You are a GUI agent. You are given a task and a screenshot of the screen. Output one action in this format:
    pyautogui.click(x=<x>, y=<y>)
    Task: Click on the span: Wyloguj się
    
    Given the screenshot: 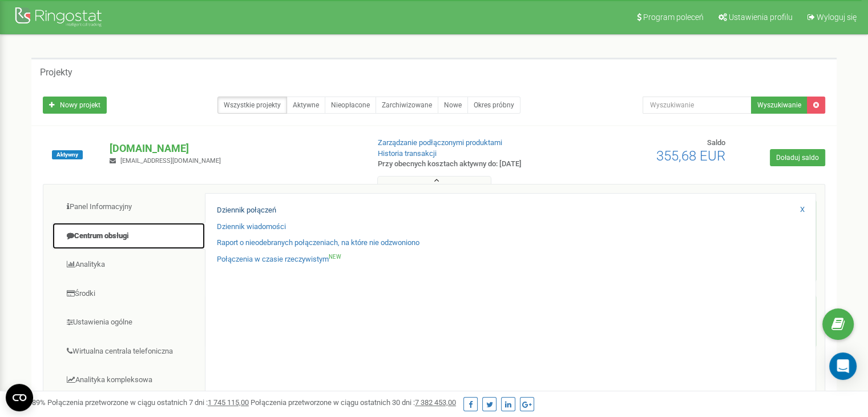 What is the action you would take?
    pyautogui.click(x=837, y=17)
    